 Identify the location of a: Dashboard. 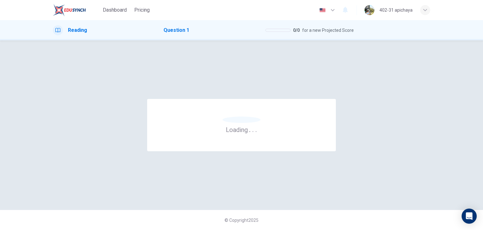
(115, 10).